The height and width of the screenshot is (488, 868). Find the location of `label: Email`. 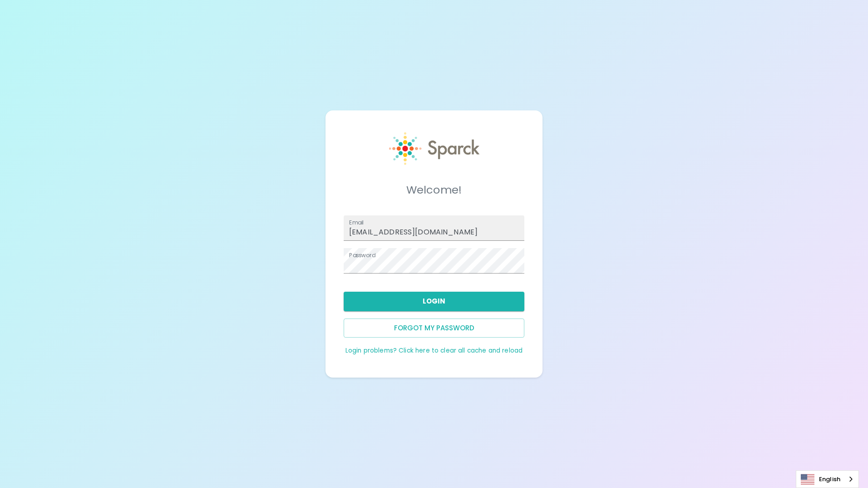

label: Email is located at coordinates (356, 222).